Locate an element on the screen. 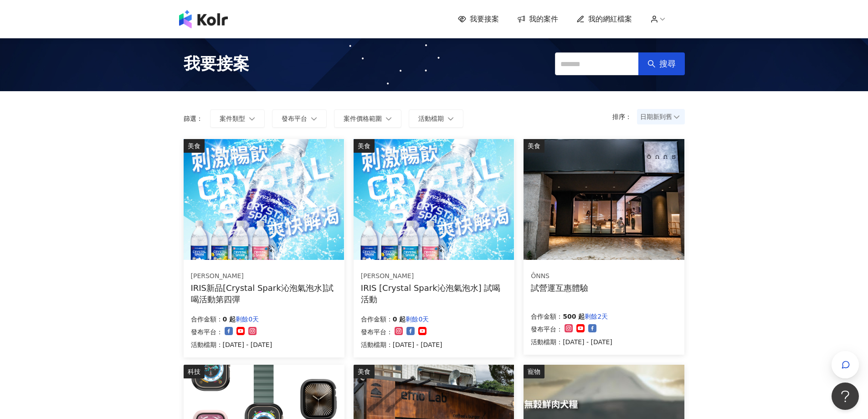 The width and height of the screenshot is (868, 419). p: 剩餘2天 is located at coordinates (596, 317).